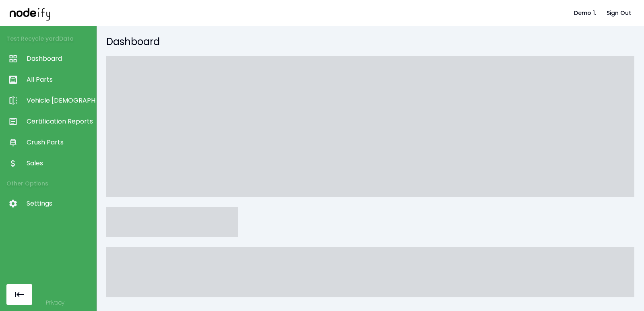 This screenshot has height=311, width=644. Describe the element at coordinates (59, 121) in the screenshot. I see `span: Certification Reports` at that location.